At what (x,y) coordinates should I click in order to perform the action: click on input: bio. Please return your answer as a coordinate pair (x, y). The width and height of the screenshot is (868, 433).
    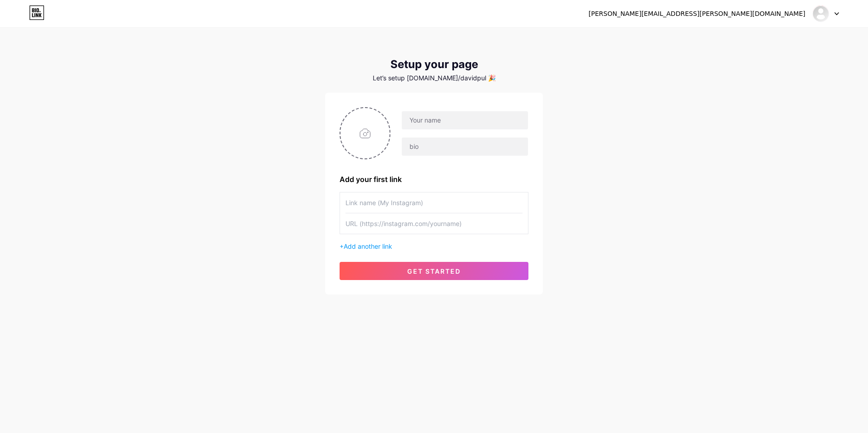
    Looking at the image, I should click on (465, 147).